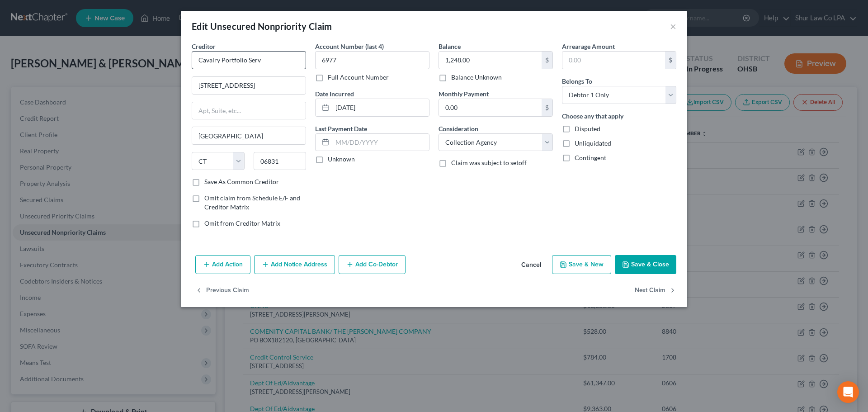  Describe the element at coordinates (591, 158) in the screenshot. I see `span: Contingent` at that location.